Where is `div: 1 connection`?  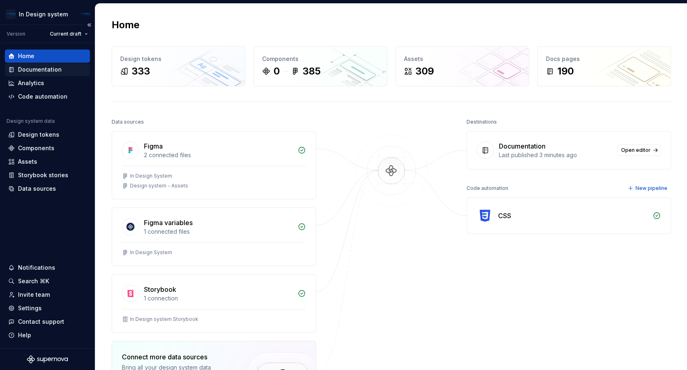 div: 1 connection is located at coordinates (218, 298).